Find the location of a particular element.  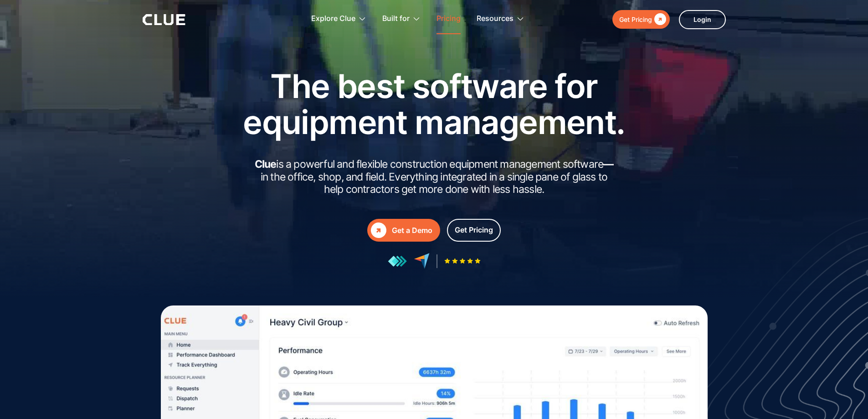

a: Get a Demo is located at coordinates (404, 230).